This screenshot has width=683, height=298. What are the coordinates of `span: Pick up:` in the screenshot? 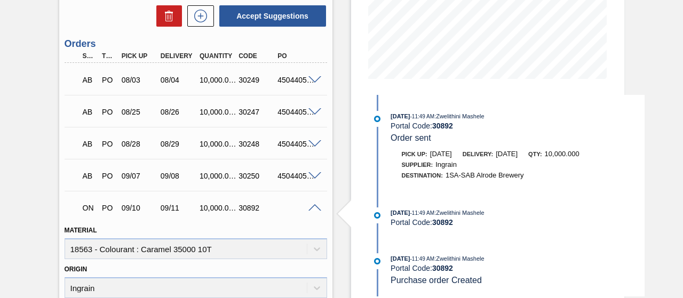 It's located at (414, 154).